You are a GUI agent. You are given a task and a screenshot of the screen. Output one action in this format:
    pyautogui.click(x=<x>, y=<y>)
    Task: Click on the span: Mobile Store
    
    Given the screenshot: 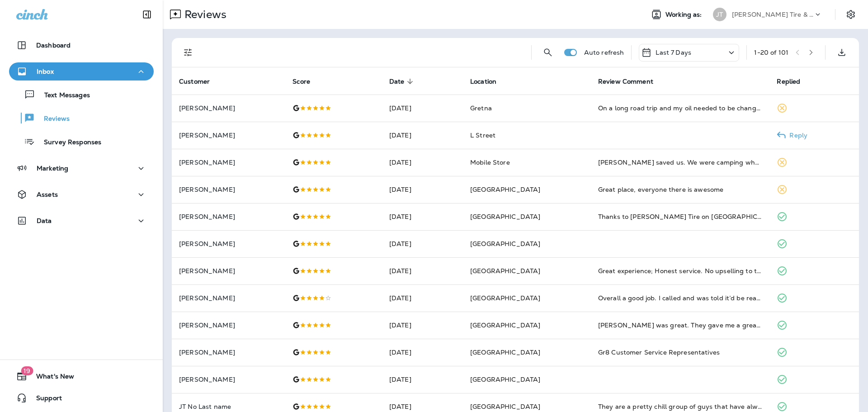 What is the action you would take?
    pyautogui.click(x=490, y=162)
    